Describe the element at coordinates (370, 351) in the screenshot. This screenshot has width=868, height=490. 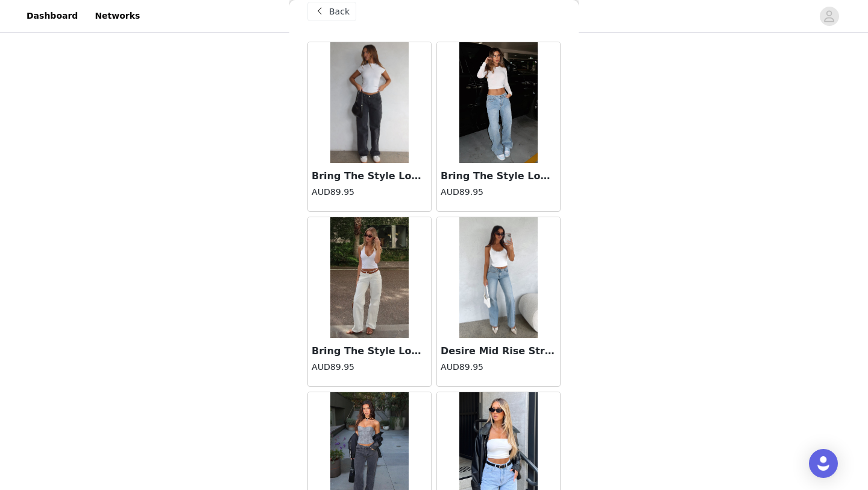
I see `h3: Bring The Style Low Rise Wide Leg Jeans Off White` at that location.